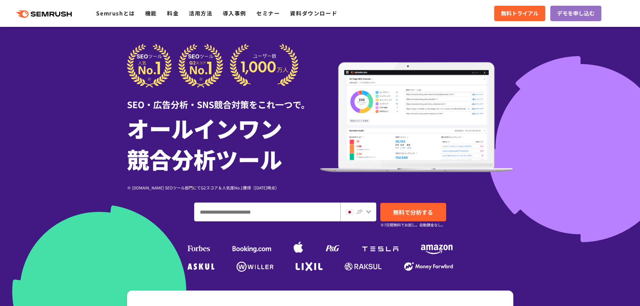  Describe the element at coordinates (223, 99) in the screenshot. I see `div: SEO・広告分析・SNS競合対策をこれ一つで。` at that location.